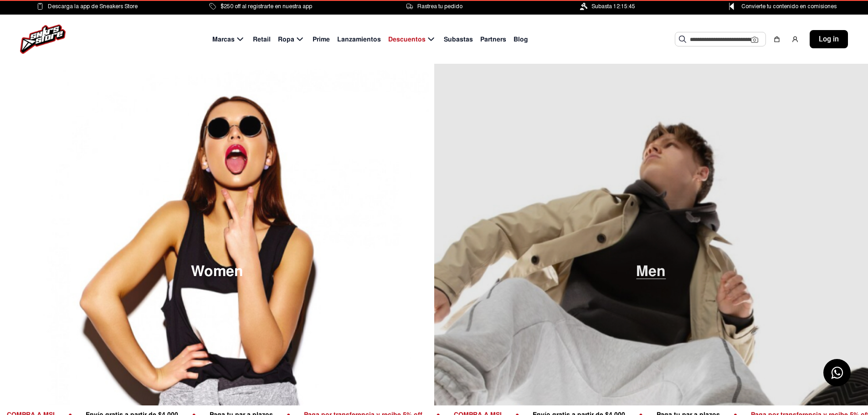  Describe the element at coordinates (266, 6) in the screenshot. I see `span: $250 off al registrarte en nuestra app` at that location.